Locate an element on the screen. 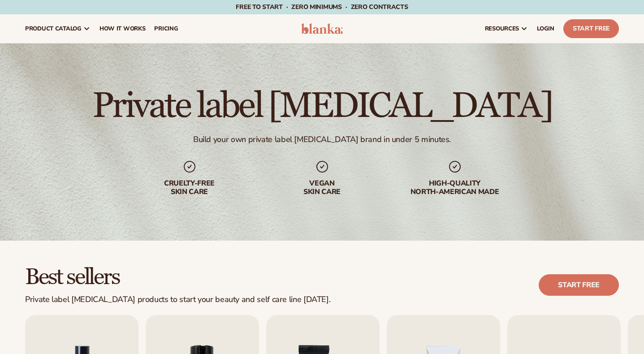  span: pricing is located at coordinates (166, 29).